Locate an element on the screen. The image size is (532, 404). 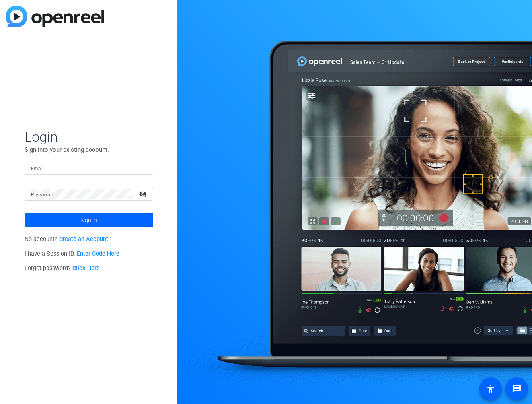
mat-label: Password is located at coordinates (42, 195).